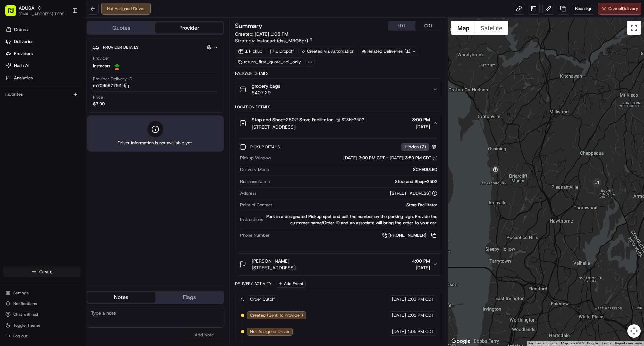 This screenshot has height=346, width=644. I want to click on span: Settings, so click(20, 293).